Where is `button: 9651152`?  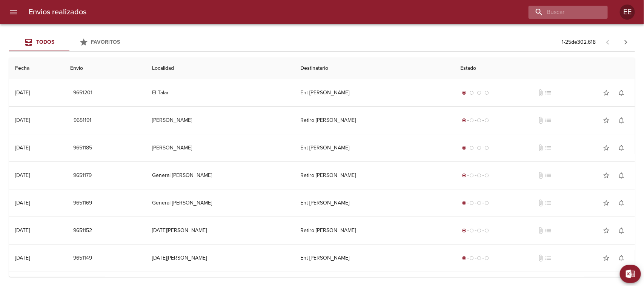
button: 9651152 is located at coordinates (82, 230).